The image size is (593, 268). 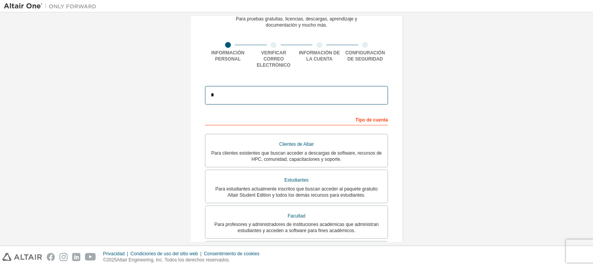 I want to click on font: Estudiantes, so click(x=296, y=180).